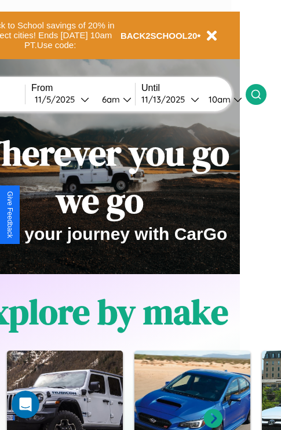 The image size is (281, 430). Describe the element at coordinates (10, 215) in the screenshot. I see `div: Give Feedback` at that location.